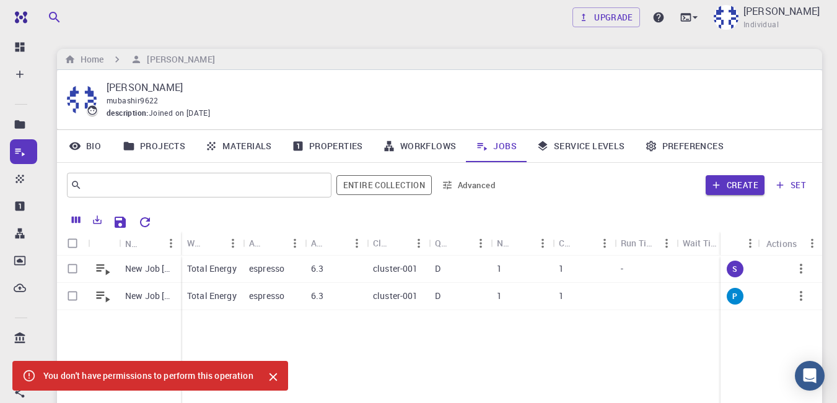 The image size is (837, 403). I want to click on button: Create, so click(735, 185).